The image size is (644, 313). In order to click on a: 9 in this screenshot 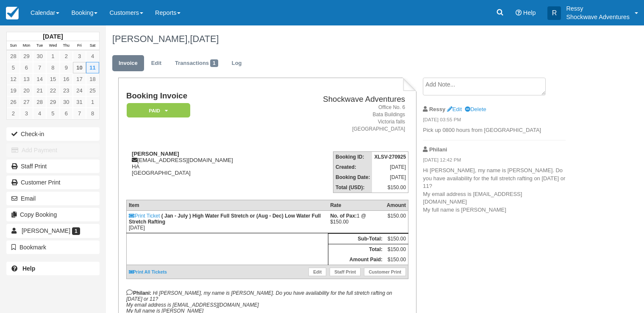, I will do `click(66, 68)`.